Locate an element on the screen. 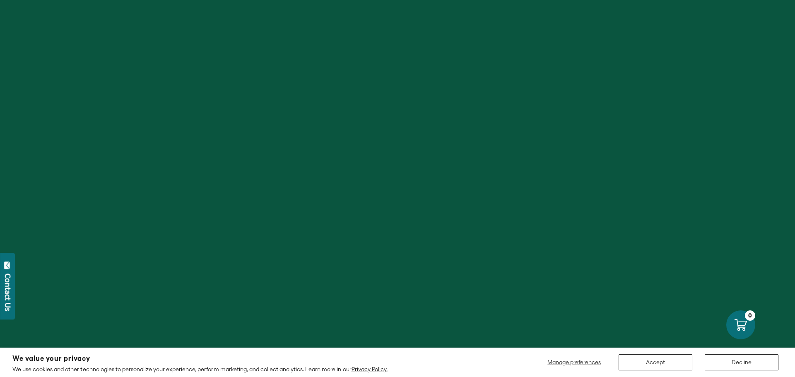  button: Accept is located at coordinates (655, 362).